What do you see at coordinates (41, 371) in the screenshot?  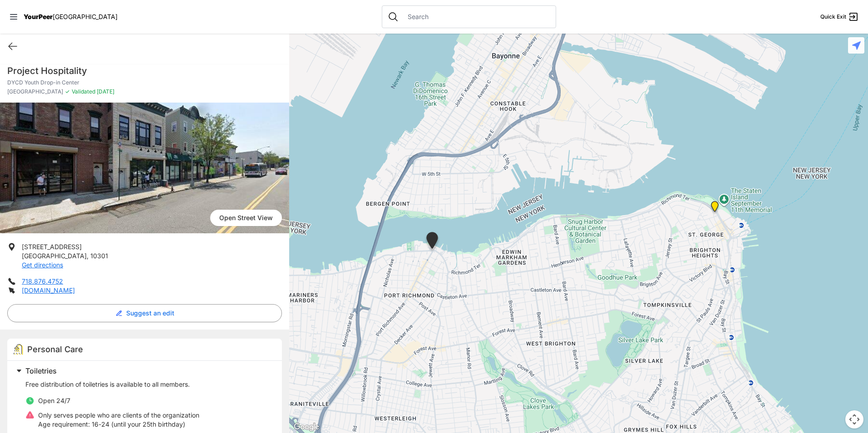 I see `span: Toiletries` at bounding box center [41, 371].